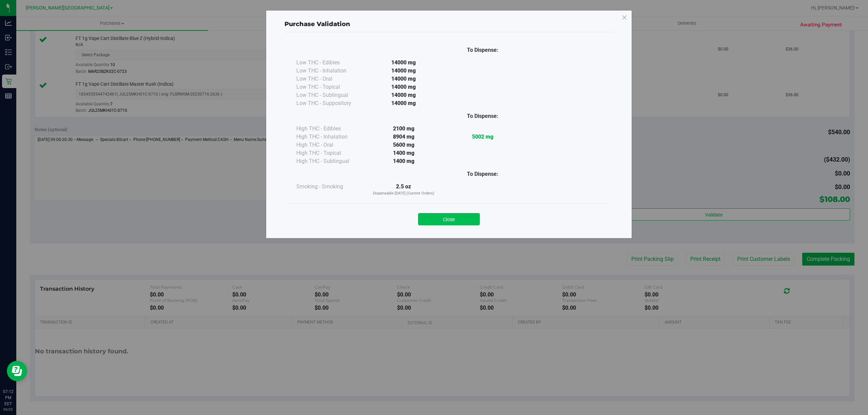  What do you see at coordinates (331, 129) in the screenshot?
I see `div: High THC - Edibles` at bounding box center [331, 129].